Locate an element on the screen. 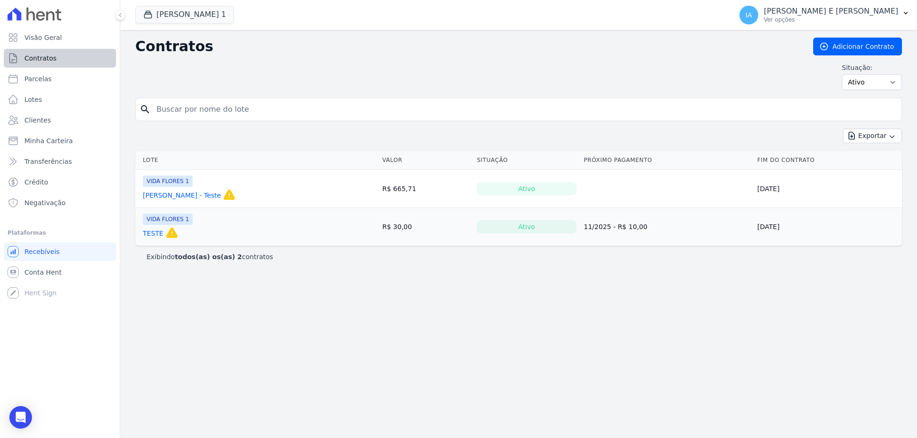  a: Clientes is located at coordinates (60, 120).